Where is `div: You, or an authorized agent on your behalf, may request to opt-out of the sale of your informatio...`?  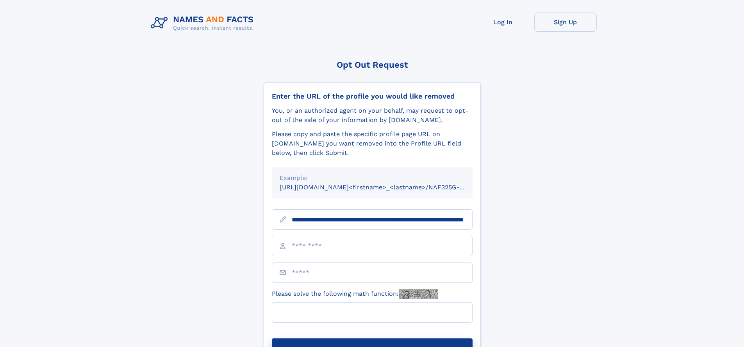
div: You, or an authorized agent on your behalf, may request to opt-out of the sale of your informatio... is located at coordinates (372, 115).